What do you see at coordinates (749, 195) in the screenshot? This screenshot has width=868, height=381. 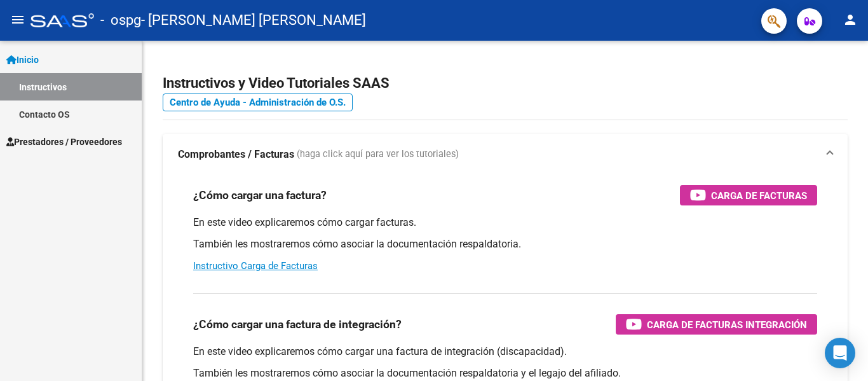 I see `button: Carga de Facturas` at bounding box center [749, 195].